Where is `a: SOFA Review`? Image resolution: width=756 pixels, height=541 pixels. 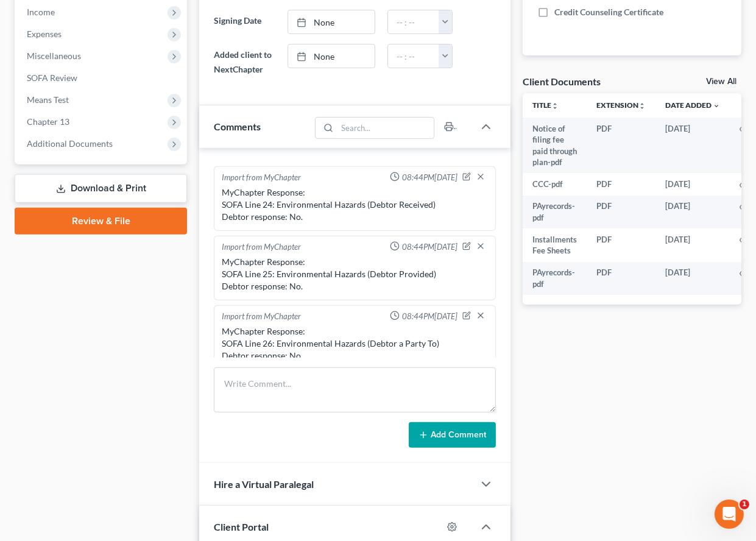
a: SOFA Review is located at coordinates (102, 78).